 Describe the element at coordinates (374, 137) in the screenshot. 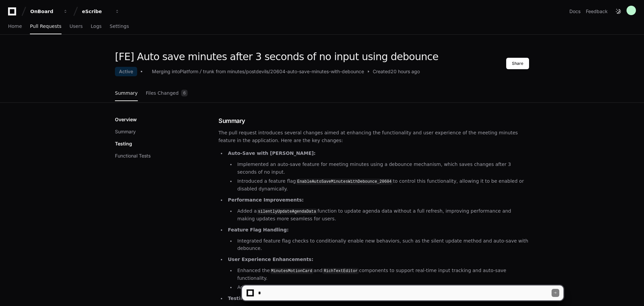

I see `p: The pull request introduces several changes aimed at enhancing the functionality and user experie...` at that location.